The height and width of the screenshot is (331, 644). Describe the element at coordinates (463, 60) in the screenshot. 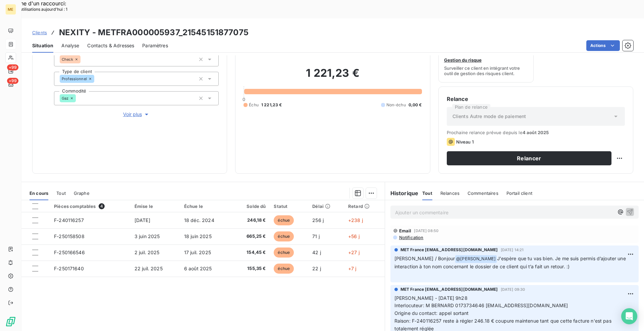

I see `span: Gestion du risque` at that location.